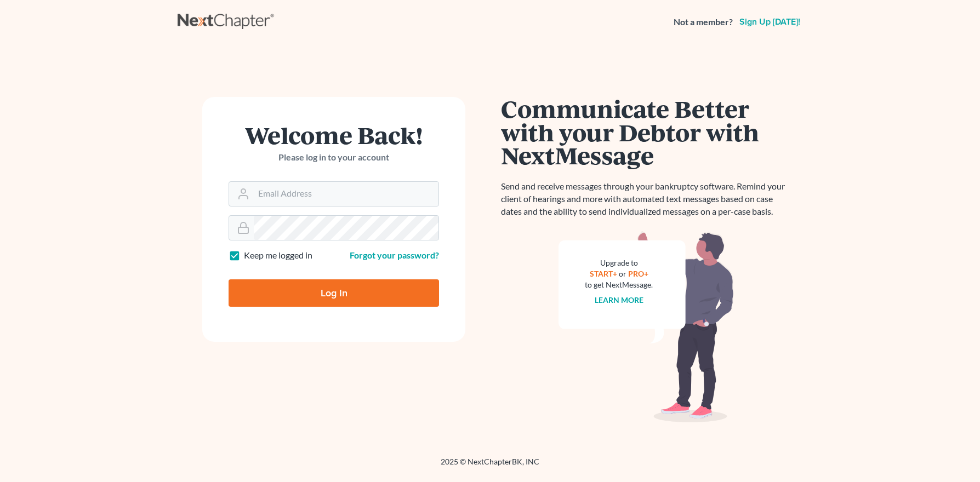  Describe the element at coordinates (334, 293) in the screenshot. I see `input: Log In` at that location.